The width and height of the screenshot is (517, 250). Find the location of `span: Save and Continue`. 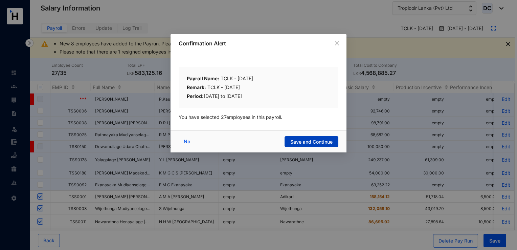

span: Save and Continue is located at coordinates (311, 142).